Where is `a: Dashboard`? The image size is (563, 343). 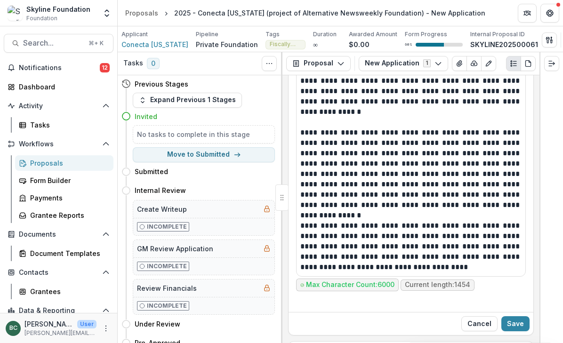
a: Dashboard is located at coordinates (58, 87).